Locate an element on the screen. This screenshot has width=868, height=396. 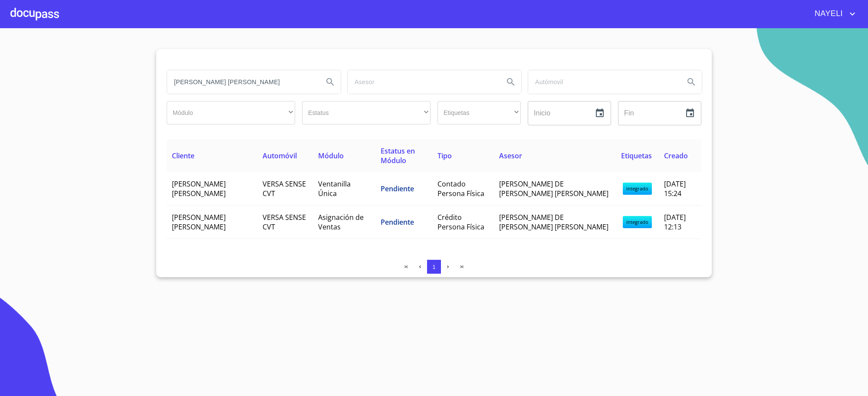
span: Automóvil is located at coordinates (280, 156).